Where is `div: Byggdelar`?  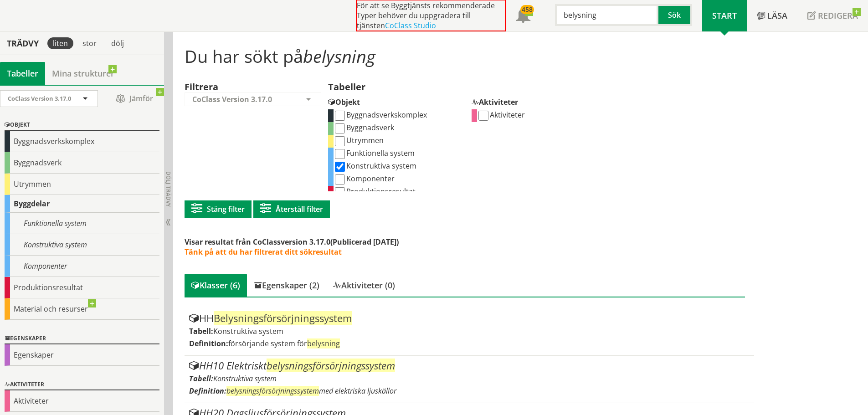
div: Byggdelar is located at coordinates (82, 204).